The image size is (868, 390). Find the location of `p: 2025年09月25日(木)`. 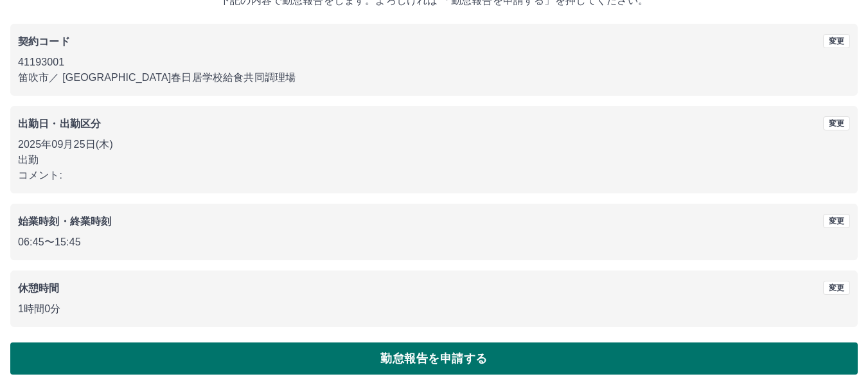

p: 2025年09月25日(木) is located at coordinates (434, 144).